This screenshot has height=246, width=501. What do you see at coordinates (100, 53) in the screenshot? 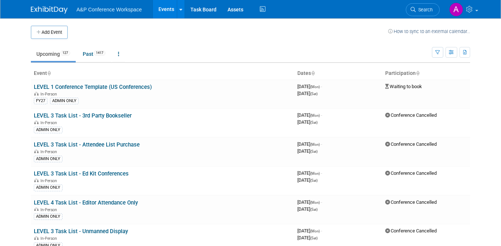
I see `span: 1417` at bounding box center [100, 53].